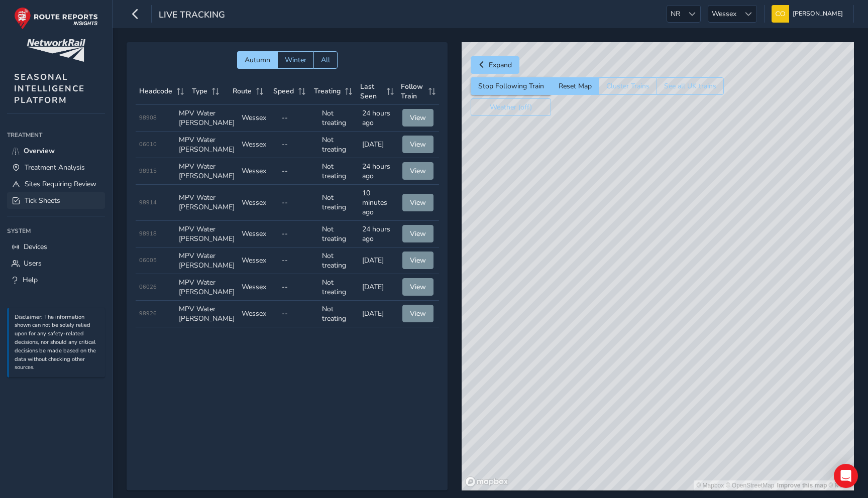  Describe the element at coordinates (413, 91) in the screenshot. I see `span: Follow Train` at that location.